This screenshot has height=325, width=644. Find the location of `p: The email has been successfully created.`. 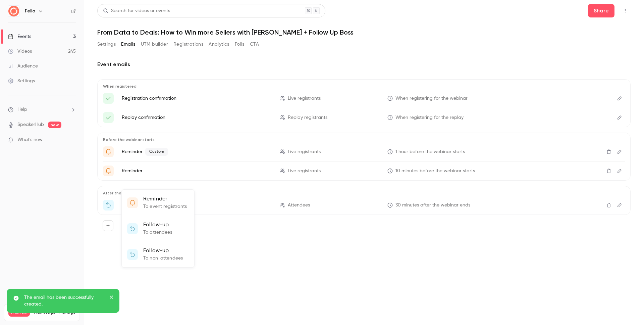

p: The email has been successfully created. is located at coordinates (64, 301).